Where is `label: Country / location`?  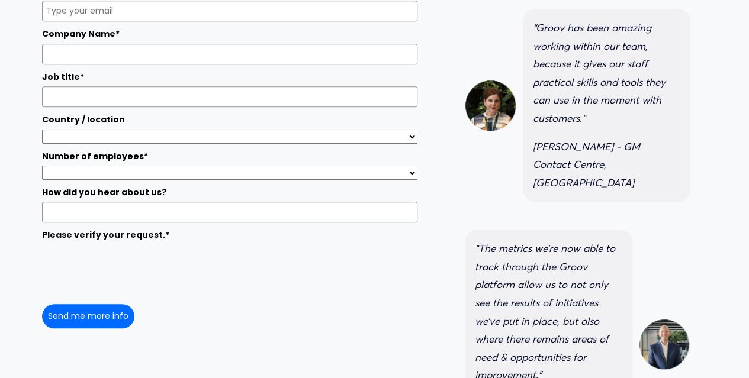 label: Country / location is located at coordinates (230, 120).